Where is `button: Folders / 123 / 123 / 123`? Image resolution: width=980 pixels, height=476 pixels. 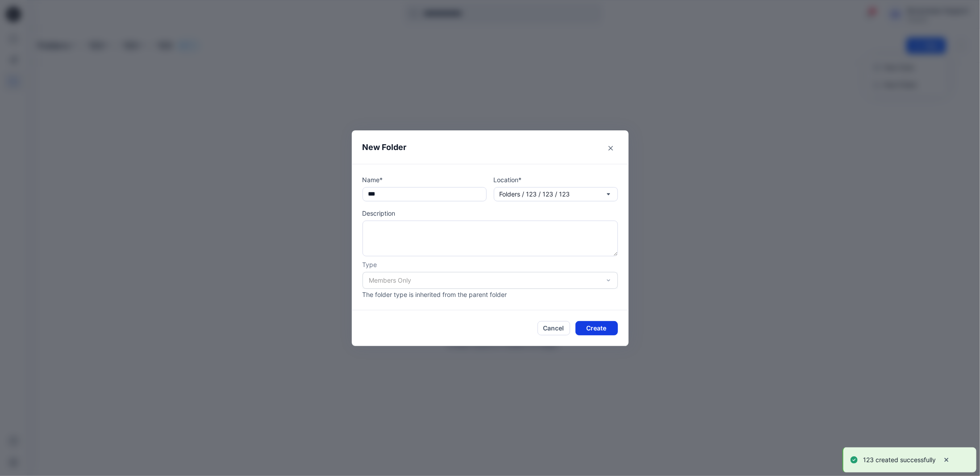 button: Folders / 123 / 123 / 123 is located at coordinates (556, 194).